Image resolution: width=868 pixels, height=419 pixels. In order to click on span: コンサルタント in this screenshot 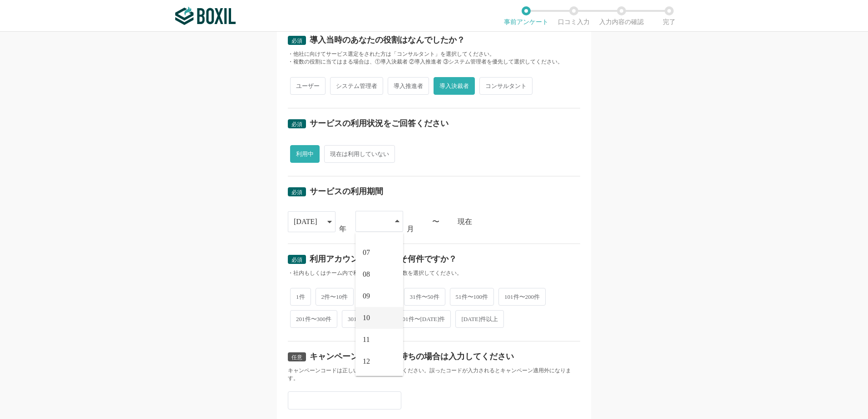, I will do `click(505, 85)`.